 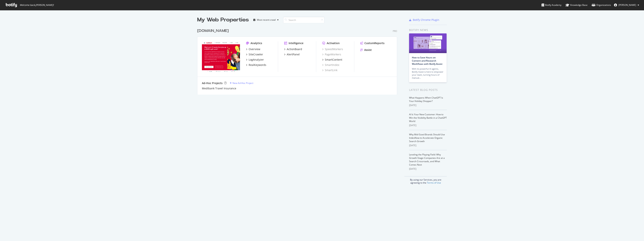 I want to click on div: Botify news, so click(x=428, y=30).